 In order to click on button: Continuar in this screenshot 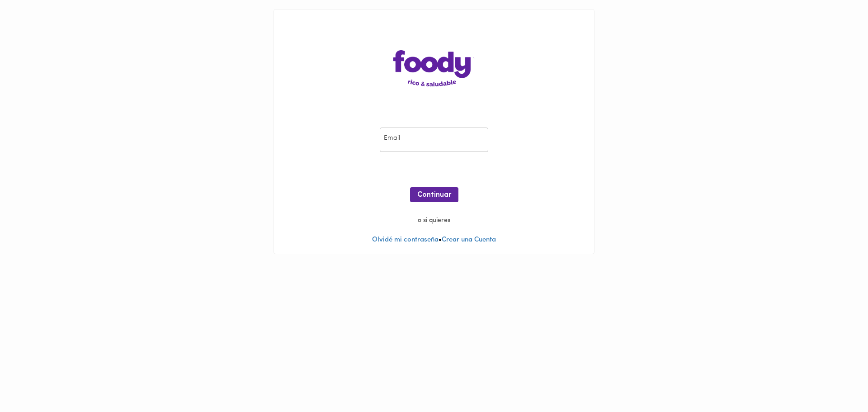, I will do `click(434, 194)`.